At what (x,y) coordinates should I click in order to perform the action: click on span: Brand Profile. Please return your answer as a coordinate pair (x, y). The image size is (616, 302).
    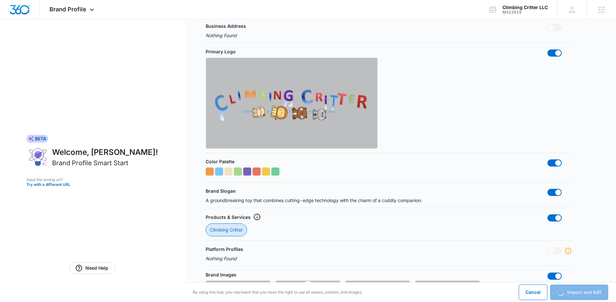
    Looking at the image, I should click on (68, 9).